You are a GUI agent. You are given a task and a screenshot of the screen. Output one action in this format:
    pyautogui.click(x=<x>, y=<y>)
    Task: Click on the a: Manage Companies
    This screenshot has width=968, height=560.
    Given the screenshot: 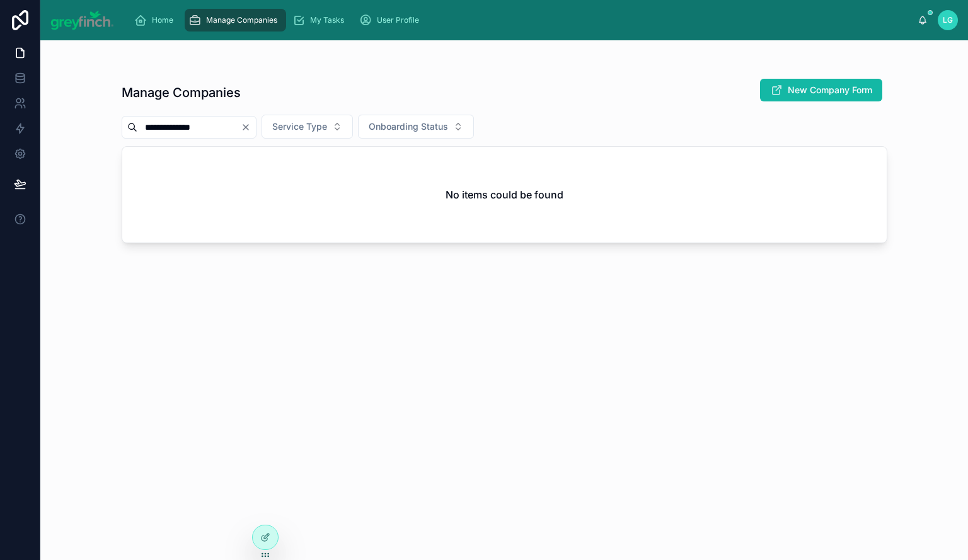 What is the action you would take?
    pyautogui.click(x=235, y=20)
    